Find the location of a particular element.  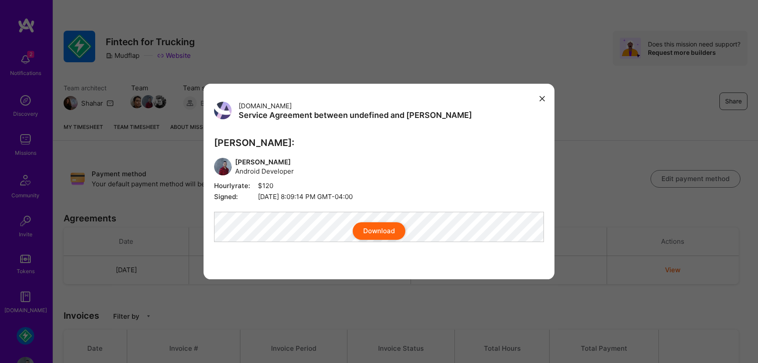

div: modal is located at coordinates (379, 182).